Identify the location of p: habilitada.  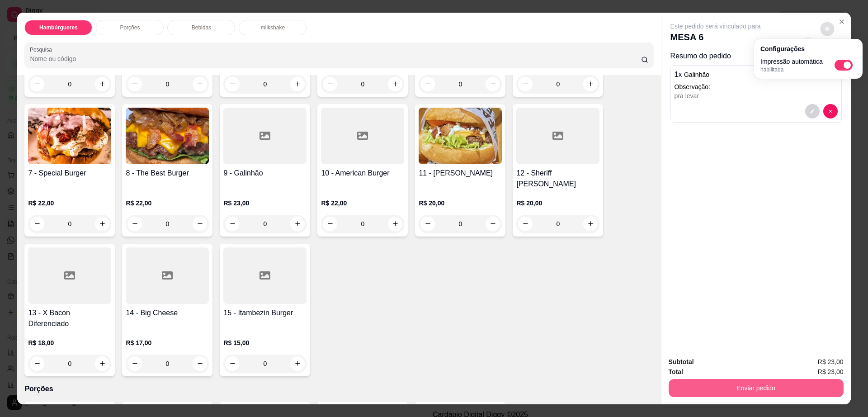
(791, 70).